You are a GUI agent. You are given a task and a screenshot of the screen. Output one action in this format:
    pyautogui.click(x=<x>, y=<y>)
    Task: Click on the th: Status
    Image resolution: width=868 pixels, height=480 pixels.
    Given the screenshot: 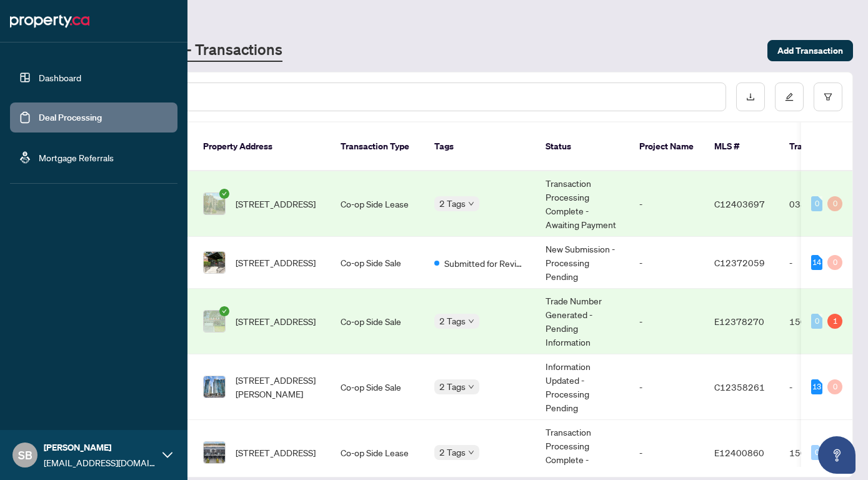 What is the action you would take?
    pyautogui.click(x=582, y=147)
    